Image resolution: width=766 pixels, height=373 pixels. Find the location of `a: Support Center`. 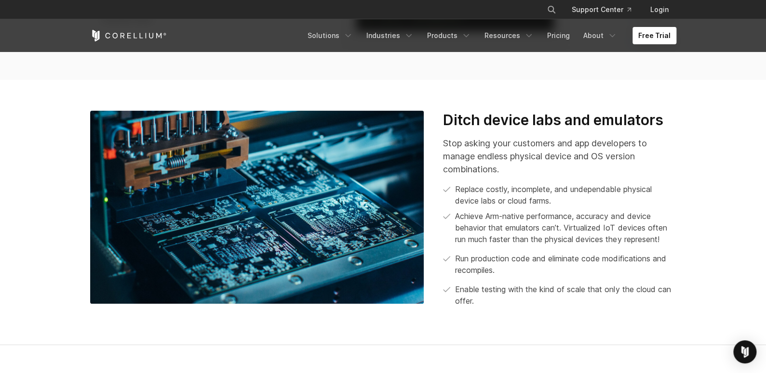

a: Support Center is located at coordinates (601, 10).